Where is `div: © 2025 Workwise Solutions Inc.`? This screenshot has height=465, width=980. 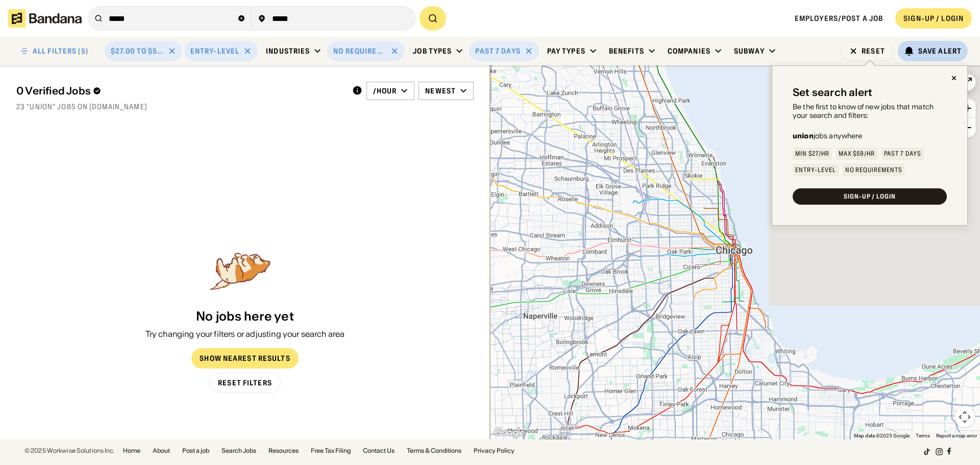 div: © 2025 Workwise Solutions Inc. is located at coordinates (70, 451).